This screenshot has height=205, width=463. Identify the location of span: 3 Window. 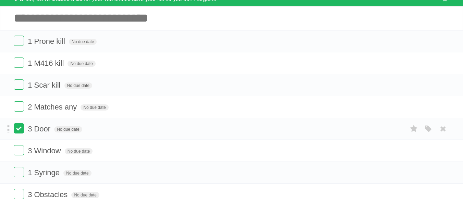
(45, 151).